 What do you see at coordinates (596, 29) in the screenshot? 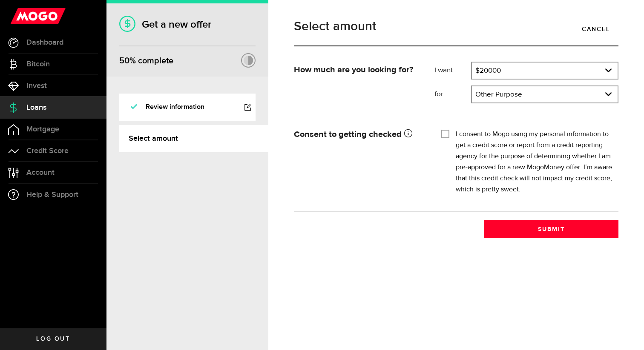
I see `a: Cancel` at bounding box center [596, 29].